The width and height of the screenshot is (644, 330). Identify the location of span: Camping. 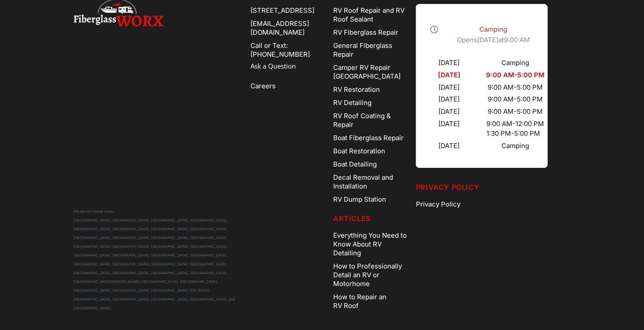
(493, 29).